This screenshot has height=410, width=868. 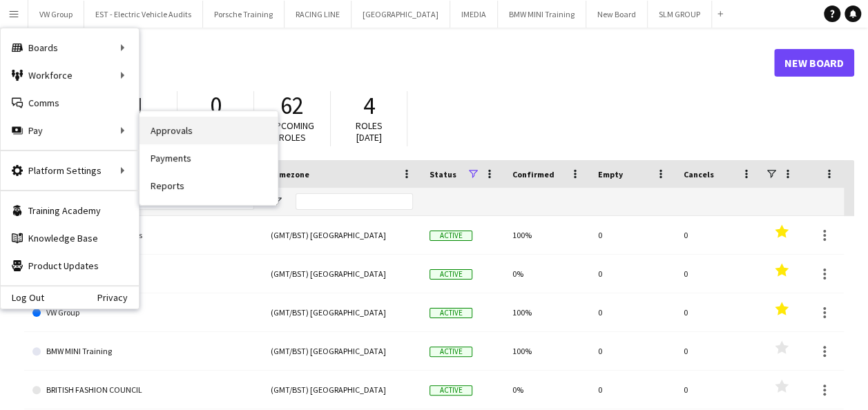 I want to click on a: BRITISH FASHION COUNCIL, so click(x=143, y=390).